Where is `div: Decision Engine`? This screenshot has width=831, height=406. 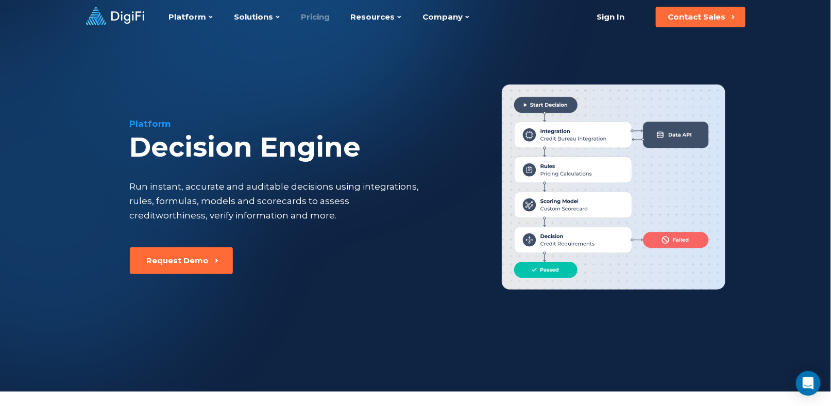
div: Decision Engine is located at coordinates (299, 147).